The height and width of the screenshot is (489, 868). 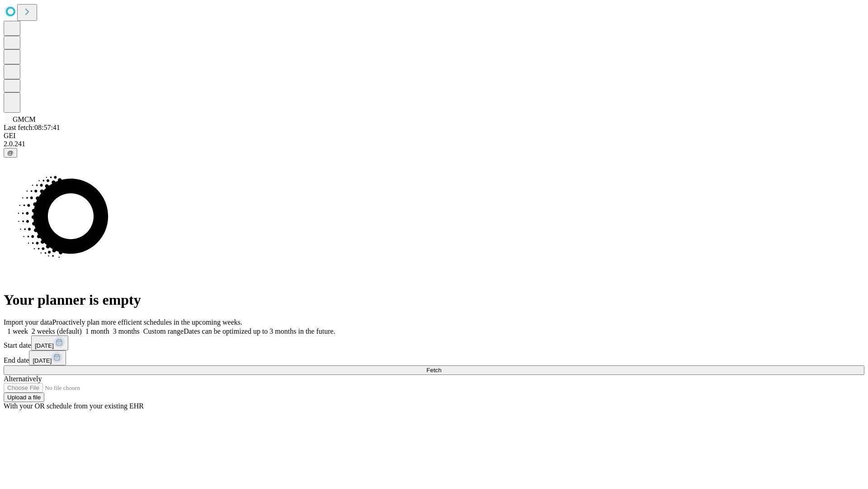 I want to click on div: End date, so click(x=434, y=358).